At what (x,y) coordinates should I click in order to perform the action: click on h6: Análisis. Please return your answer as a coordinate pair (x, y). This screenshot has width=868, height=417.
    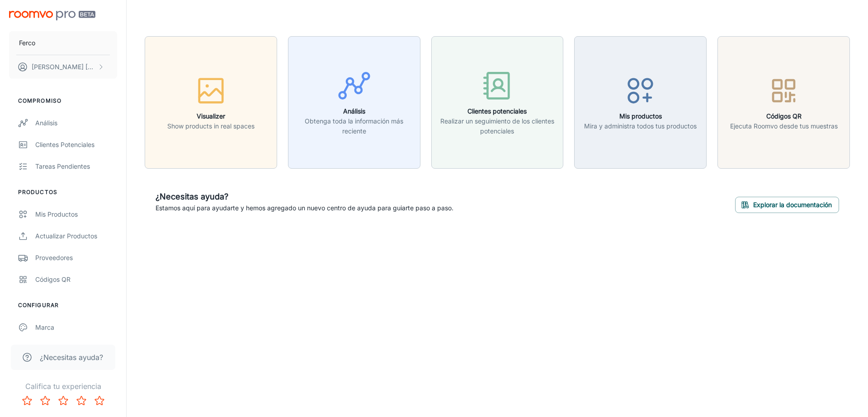
    Looking at the image, I should click on (354, 111).